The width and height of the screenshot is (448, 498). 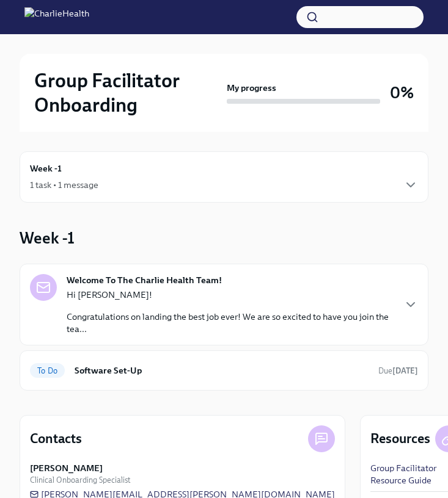 I want to click on span: September 23rd, 2025 10:00, so click(x=398, y=371).